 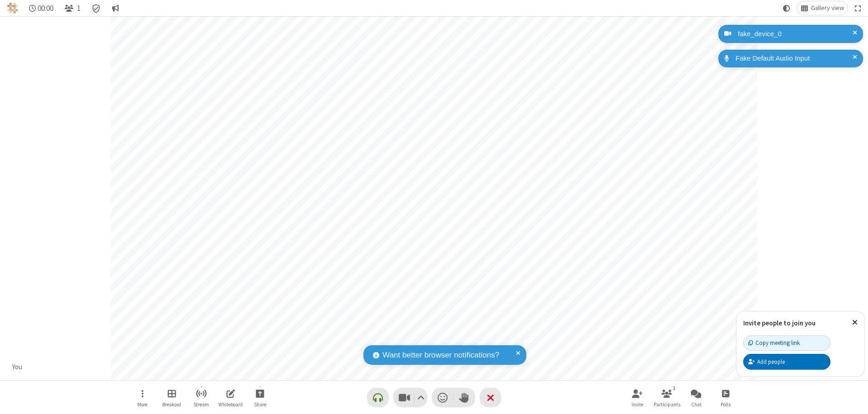 What do you see at coordinates (726, 397) in the screenshot?
I see `button: Open poll` at bounding box center [726, 397].